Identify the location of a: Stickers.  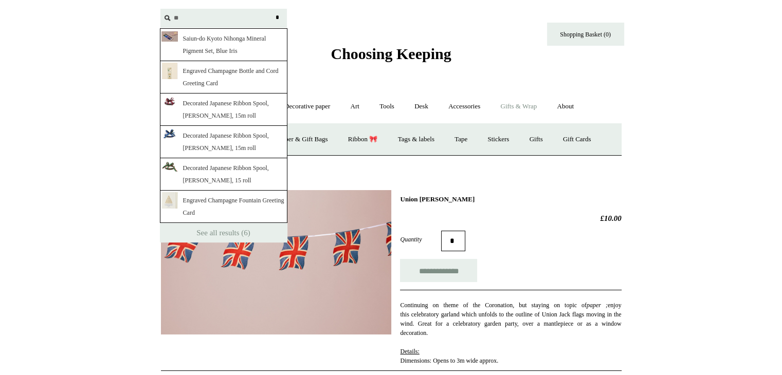
(498, 139).